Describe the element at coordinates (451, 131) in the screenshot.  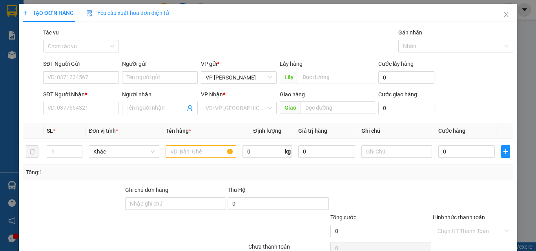
I see `span: Cước hàng` at that location.